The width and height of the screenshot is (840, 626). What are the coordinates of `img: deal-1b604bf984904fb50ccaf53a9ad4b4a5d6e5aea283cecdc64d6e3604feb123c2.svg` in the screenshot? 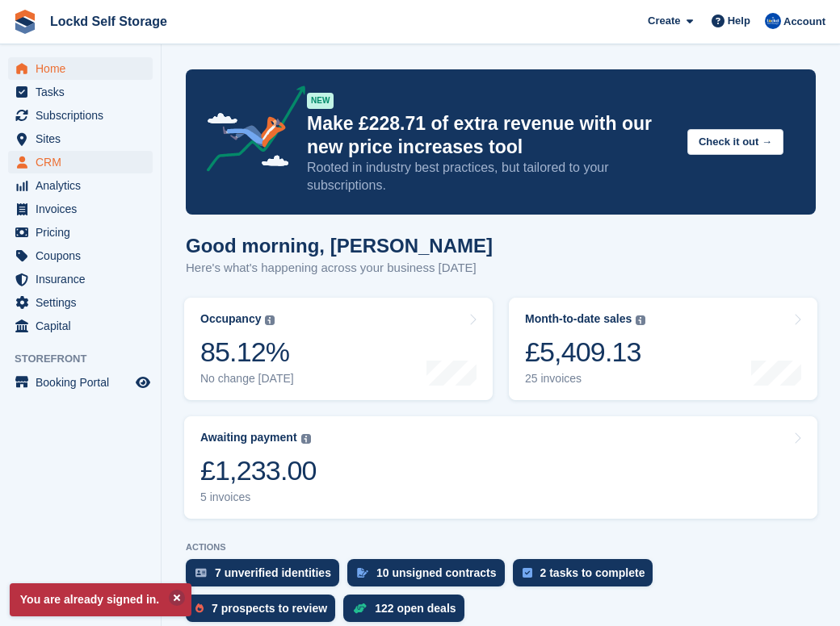 It's located at (359, 608).